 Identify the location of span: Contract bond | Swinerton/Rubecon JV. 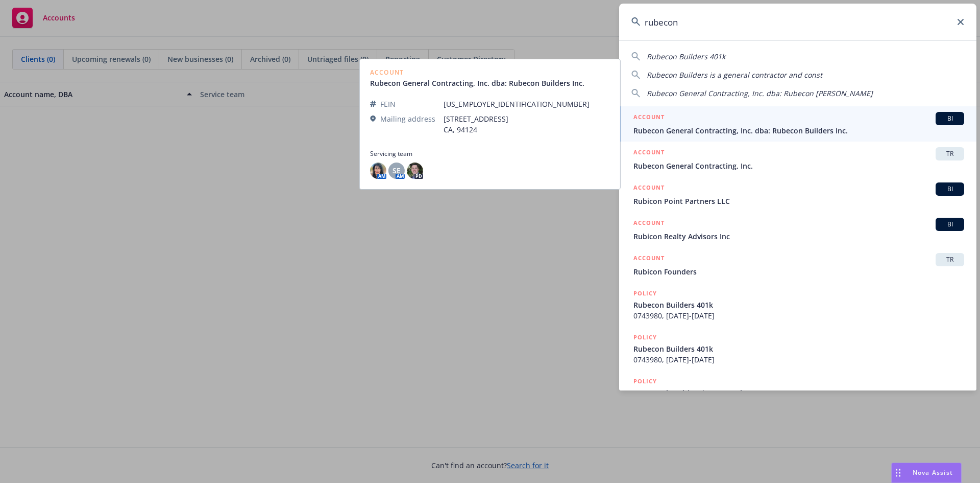
(799, 392).